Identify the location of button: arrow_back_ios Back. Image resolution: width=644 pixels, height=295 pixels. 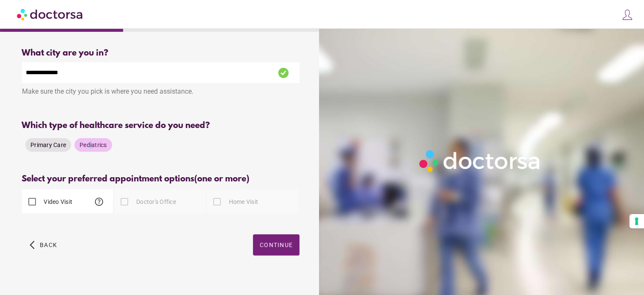
(43, 245).